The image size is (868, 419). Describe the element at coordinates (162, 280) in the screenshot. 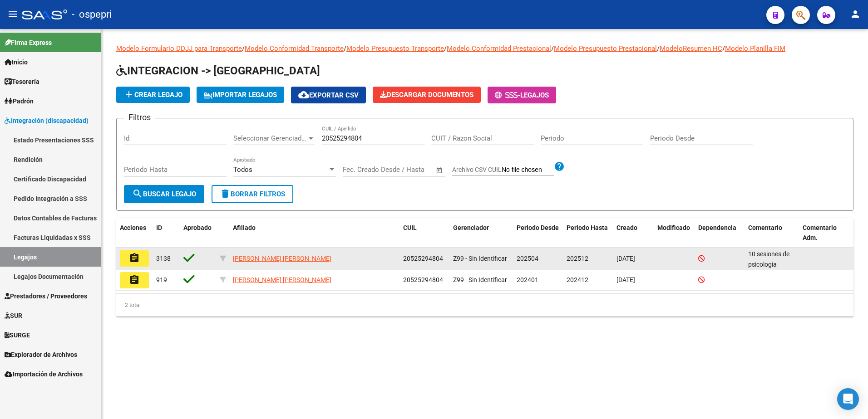

I see `span: 919` at that location.